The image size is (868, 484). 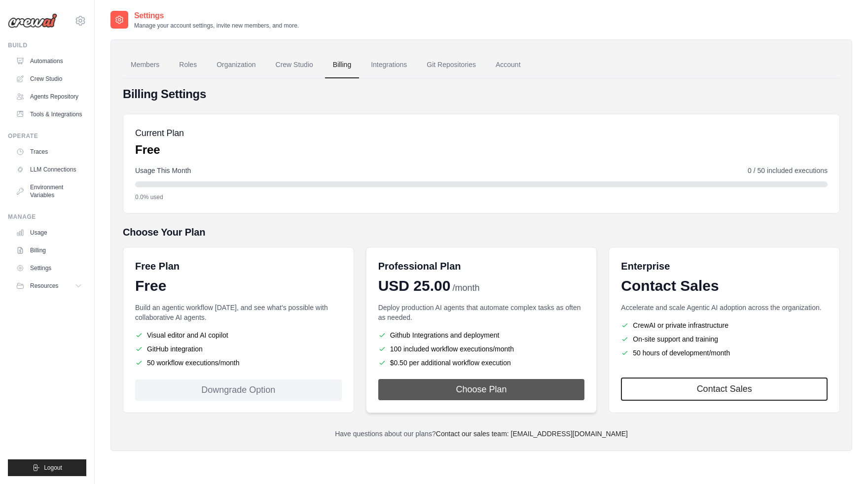 What do you see at coordinates (157, 266) in the screenshot?
I see `h6: Free Plan` at bounding box center [157, 266].